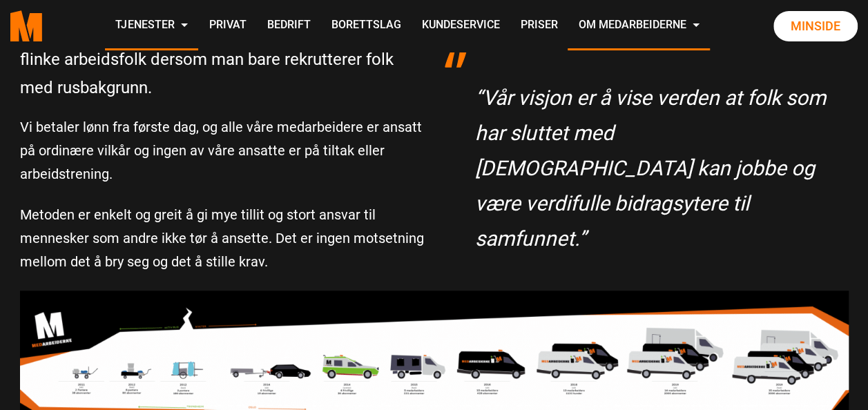 The image size is (868, 410). Describe the element at coordinates (815, 26) in the screenshot. I see `a: Minside` at that location.